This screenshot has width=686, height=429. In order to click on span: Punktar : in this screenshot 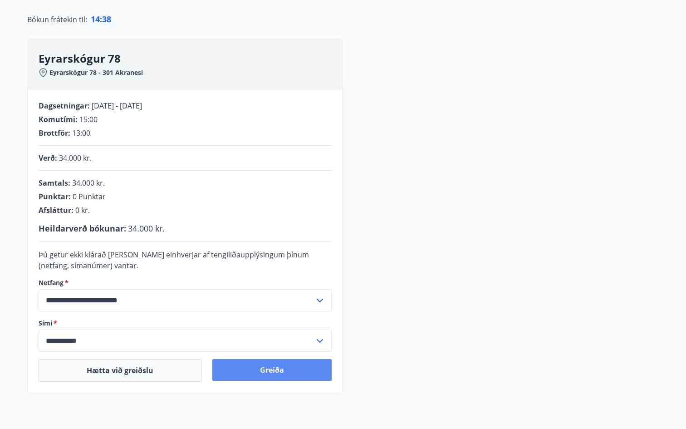, I will do `click(54, 196)`.